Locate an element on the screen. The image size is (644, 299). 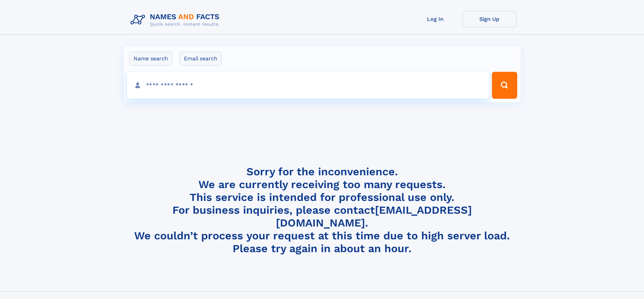
label: Name search is located at coordinates (151, 59).